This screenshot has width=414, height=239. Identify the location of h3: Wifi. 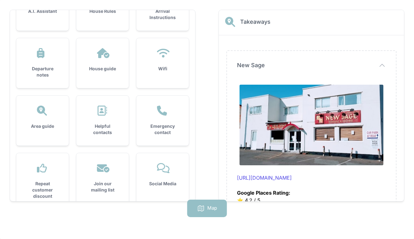
(162, 69).